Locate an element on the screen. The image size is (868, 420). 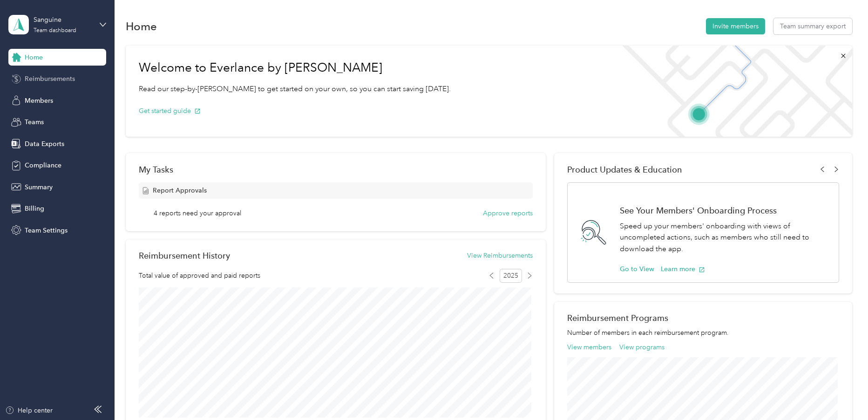
p: Number of members in each reimbursement program. is located at coordinates (703, 333).